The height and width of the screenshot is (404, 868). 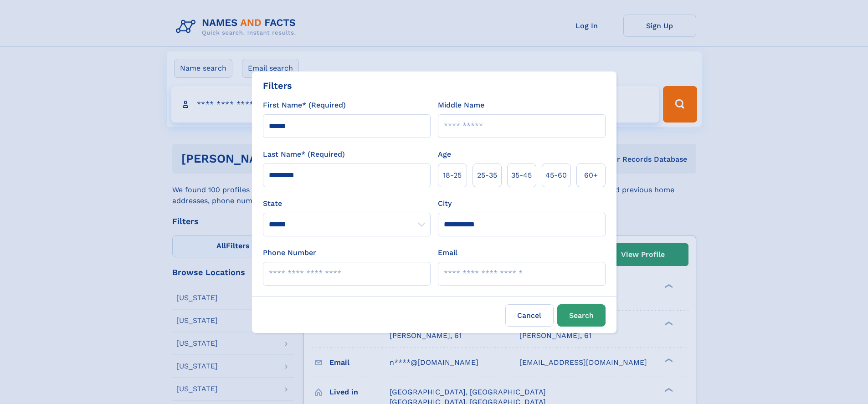 I want to click on label: Last Name* (Required), so click(x=304, y=155).